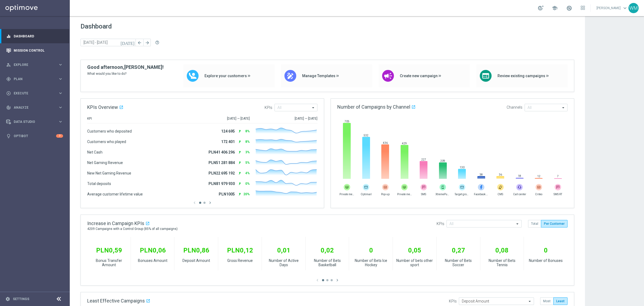 The image size is (644, 306). I want to click on button: equalizer Dashboard, so click(35, 36).